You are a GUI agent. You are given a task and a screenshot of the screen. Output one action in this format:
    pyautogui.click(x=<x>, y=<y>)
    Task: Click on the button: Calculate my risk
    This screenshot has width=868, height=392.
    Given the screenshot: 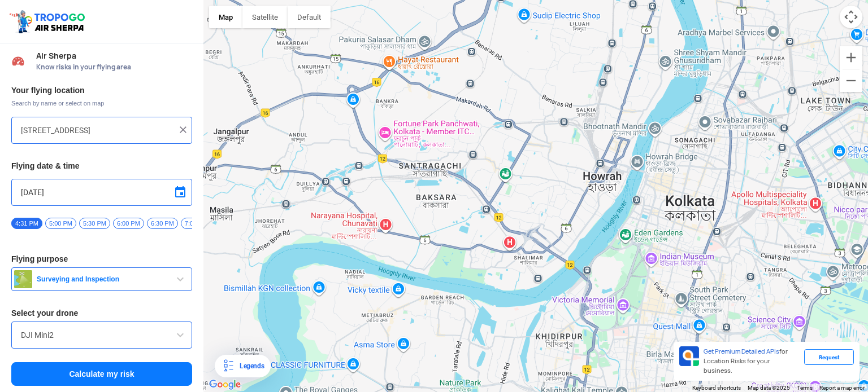 What is the action you would take?
    pyautogui.click(x=102, y=374)
    